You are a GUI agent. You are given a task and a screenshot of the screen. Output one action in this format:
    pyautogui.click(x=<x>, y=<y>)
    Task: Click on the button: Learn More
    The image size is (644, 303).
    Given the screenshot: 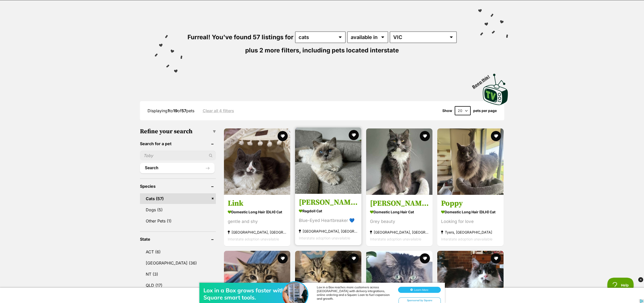 What is the action you would take?
    pyautogui.click(x=419, y=17)
    